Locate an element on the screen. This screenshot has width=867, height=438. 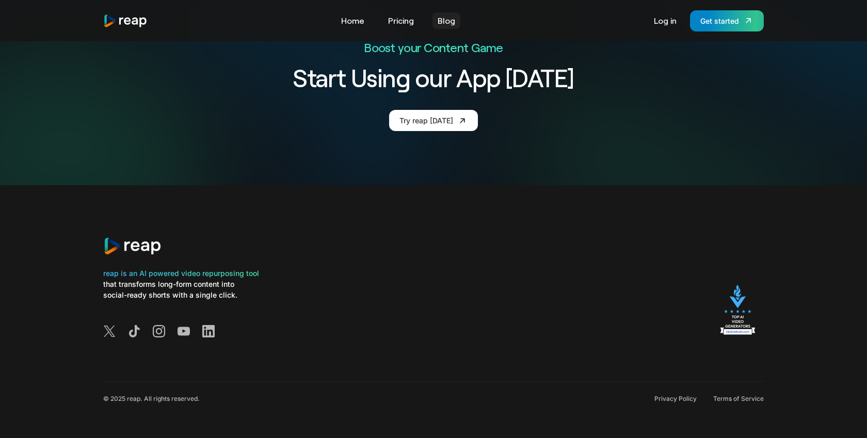
a: Terms of Service is located at coordinates (738, 399).